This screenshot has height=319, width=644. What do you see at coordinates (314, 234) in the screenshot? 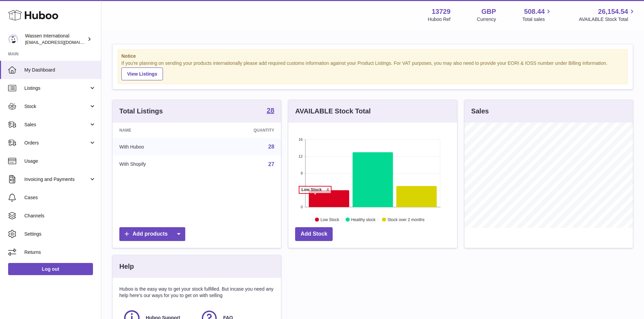
I see `a: Add Stock` at bounding box center [314, 234].